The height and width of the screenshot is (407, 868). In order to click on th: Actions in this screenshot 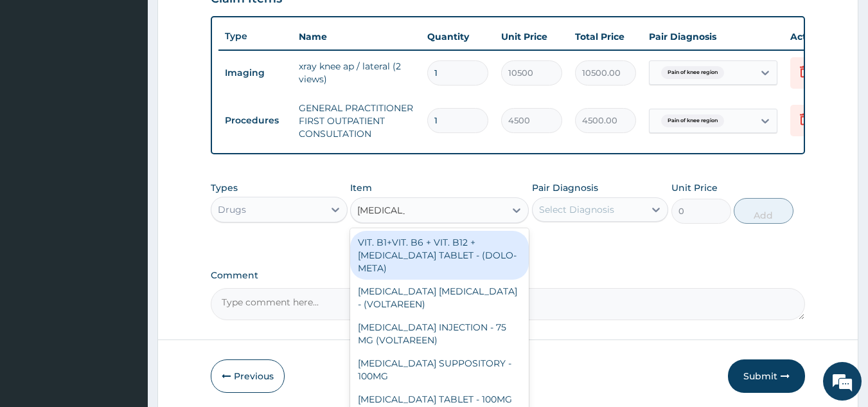, I will do `click(815, 37)`.